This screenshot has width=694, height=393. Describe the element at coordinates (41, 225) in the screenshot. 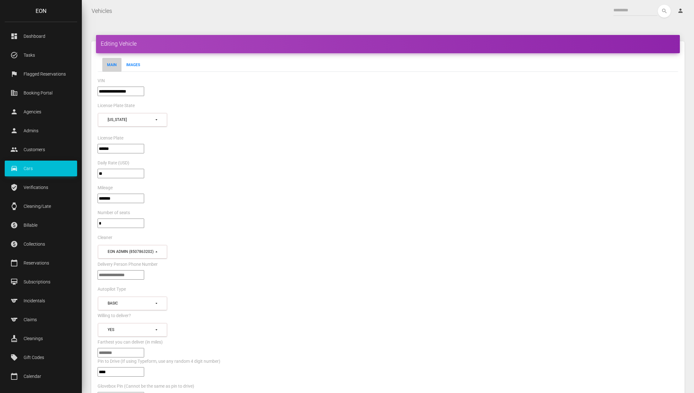

I see `a: paid Billable` at that location.